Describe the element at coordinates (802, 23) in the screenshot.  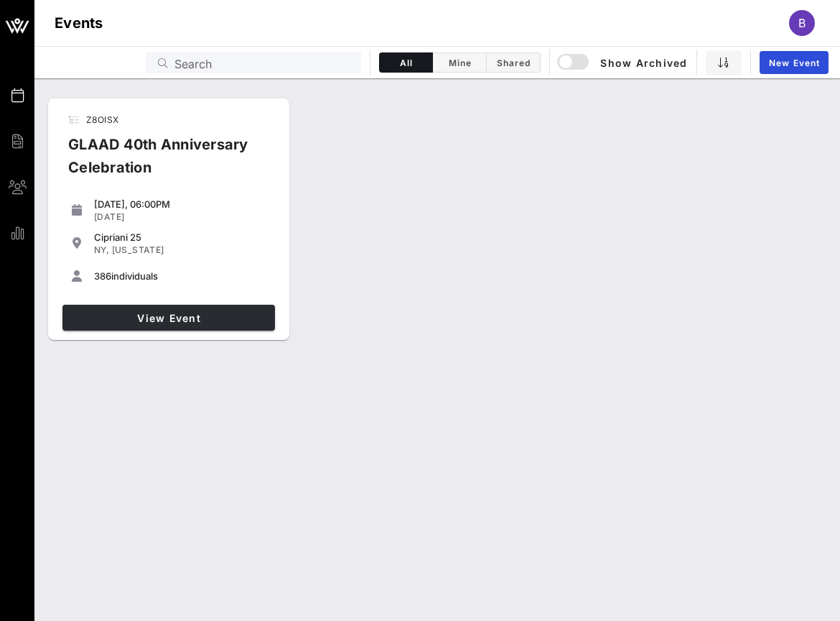
I see `div: B` at that location.